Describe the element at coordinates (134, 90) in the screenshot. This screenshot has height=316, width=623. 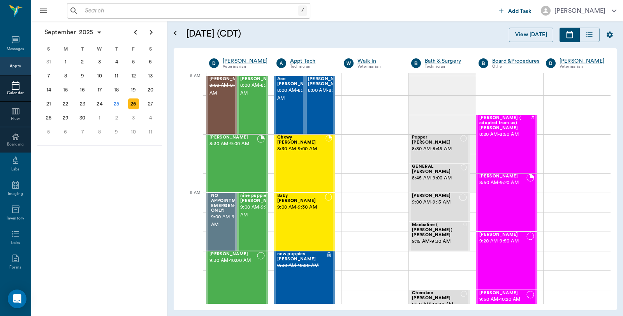
I see `div: Friday, September 19, 2025` at that location.